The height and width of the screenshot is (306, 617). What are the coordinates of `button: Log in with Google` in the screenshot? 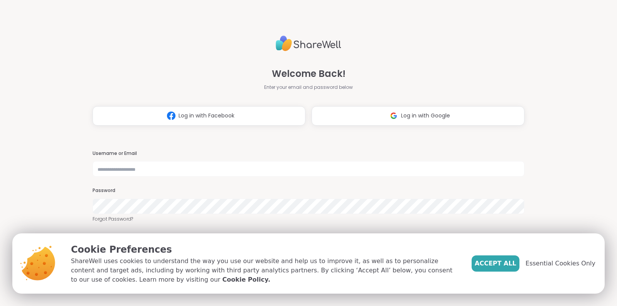 It's located at (418, 116).